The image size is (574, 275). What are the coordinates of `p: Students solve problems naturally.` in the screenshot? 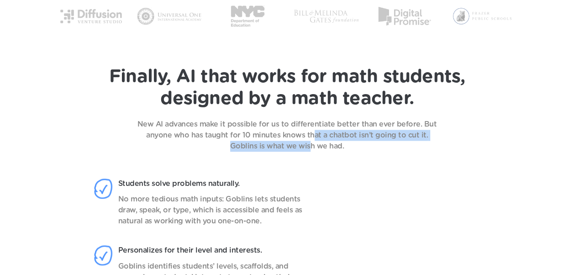 It's located at (211, 183).